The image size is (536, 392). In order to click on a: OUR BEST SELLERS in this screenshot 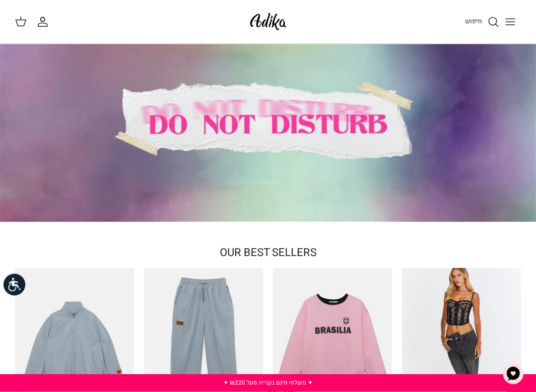, I will do `click(268, 253)`.